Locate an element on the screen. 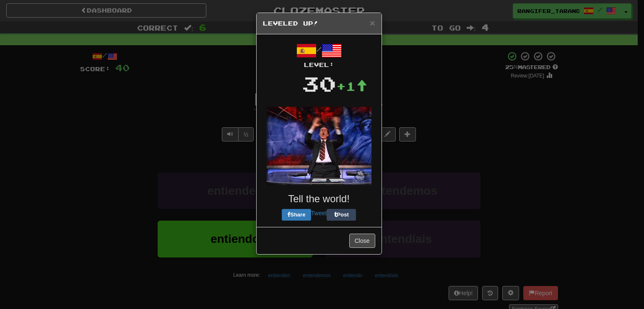 Image resolution: width=644 pixels, height=309 pixels. button: Share is located at coordinates (296, 215).